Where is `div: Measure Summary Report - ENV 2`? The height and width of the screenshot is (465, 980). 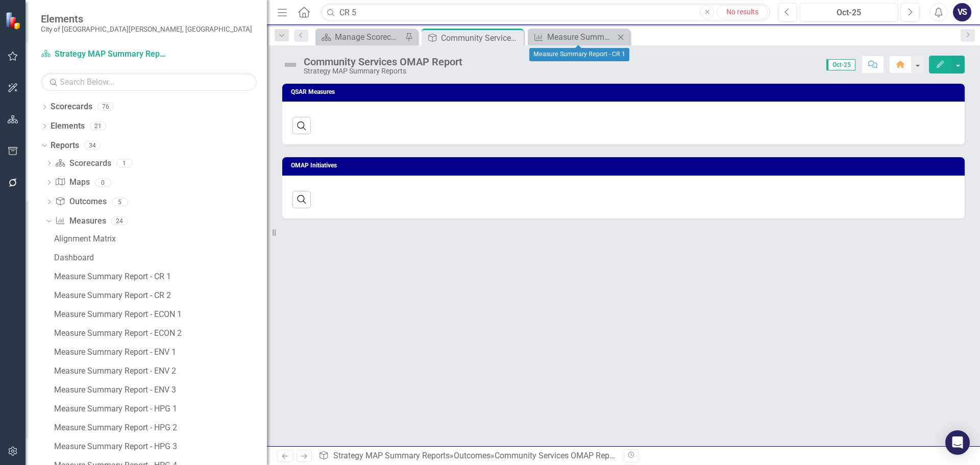 div: Measure Summary Report - ENV 2 is located at coordinates (160, 371).